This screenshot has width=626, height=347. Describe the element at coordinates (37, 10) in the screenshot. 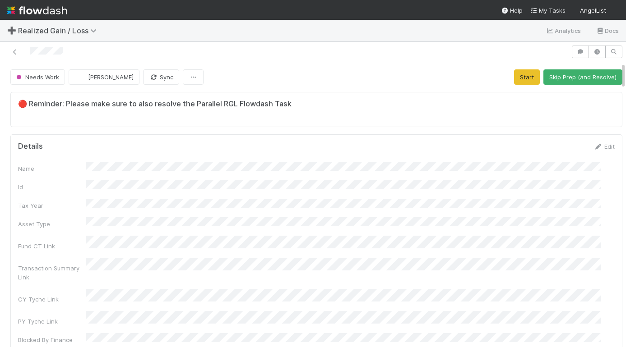

I see `img: logo-inverted-e16ddd16eac7371096b0.svg` at that location.